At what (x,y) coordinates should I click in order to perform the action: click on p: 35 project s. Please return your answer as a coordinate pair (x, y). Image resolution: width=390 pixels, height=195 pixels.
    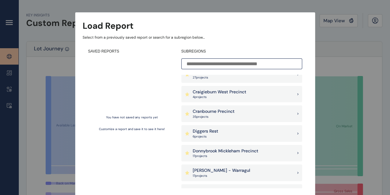
    Looking at the image, I should click on (214, 117).